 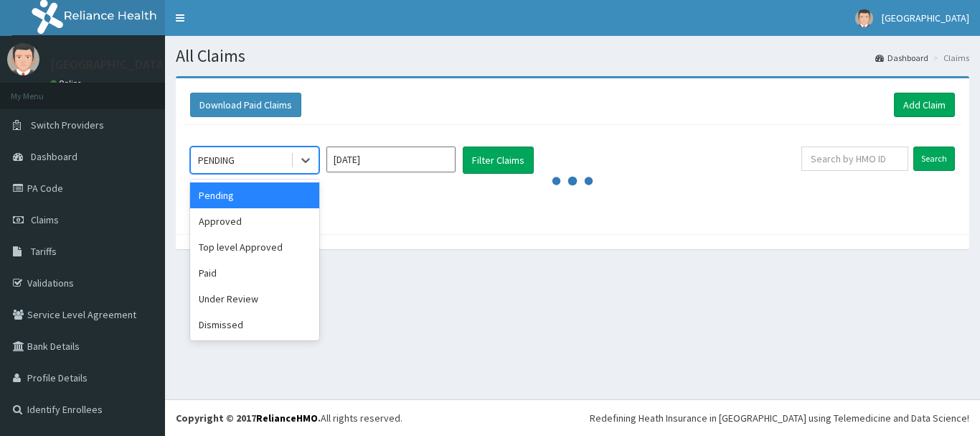 What do you see at coordinates (949, 58) in the screenshot?
I see `li: Claims` at bounding box center [949, 58].